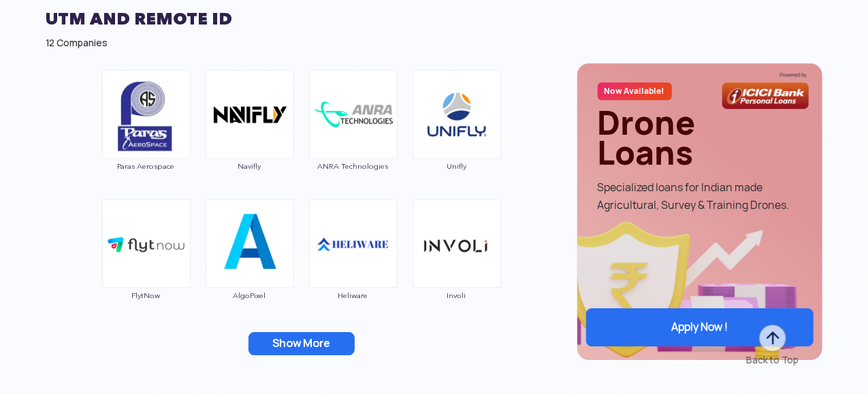  I want to click on div: Specialized loans for Indian made Agricultural, Survey & Training Drones., so click(700, 197).